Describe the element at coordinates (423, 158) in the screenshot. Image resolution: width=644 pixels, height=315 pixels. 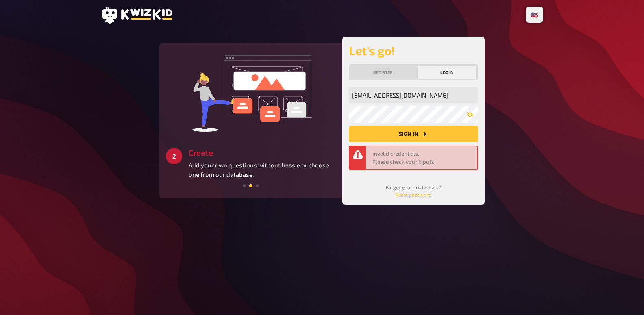
I see `div: Invalid credentials. Please check your inputs.` at that location.